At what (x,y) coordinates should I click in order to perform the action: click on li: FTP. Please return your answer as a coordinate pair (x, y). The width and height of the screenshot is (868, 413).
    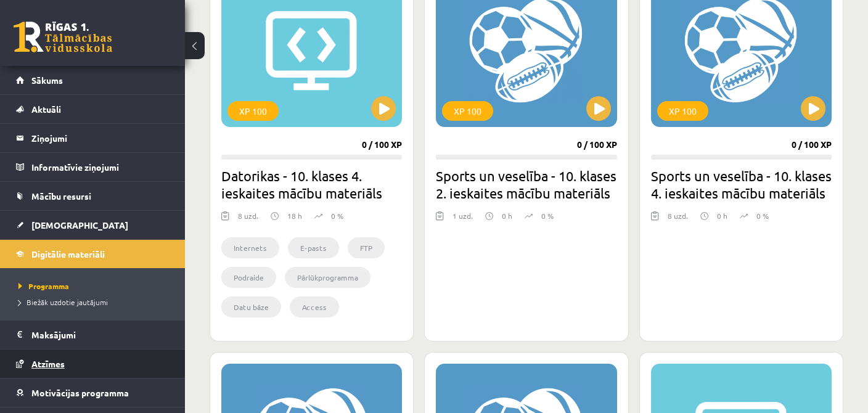
    Looking at the image, I should click on (366, 247).